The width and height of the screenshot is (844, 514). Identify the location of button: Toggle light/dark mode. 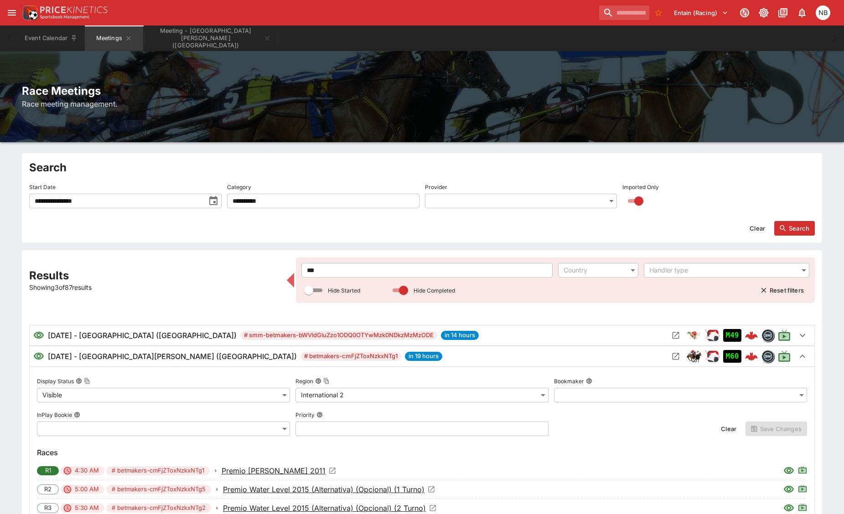
(764, 13).